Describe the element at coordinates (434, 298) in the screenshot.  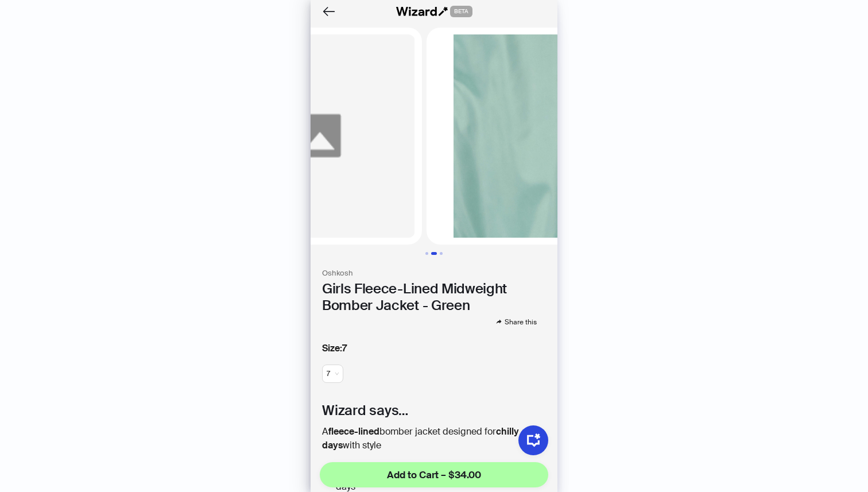
I see `h1: Girls Fleece-Lined Midweight Bomber Jacket - Green` at that location.